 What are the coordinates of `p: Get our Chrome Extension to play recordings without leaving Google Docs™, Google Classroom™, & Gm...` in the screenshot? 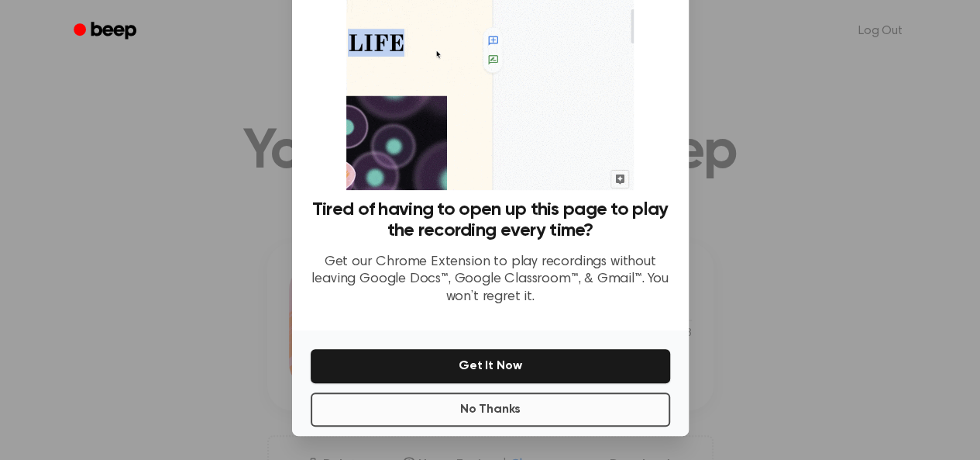 It's located at (490, 280).